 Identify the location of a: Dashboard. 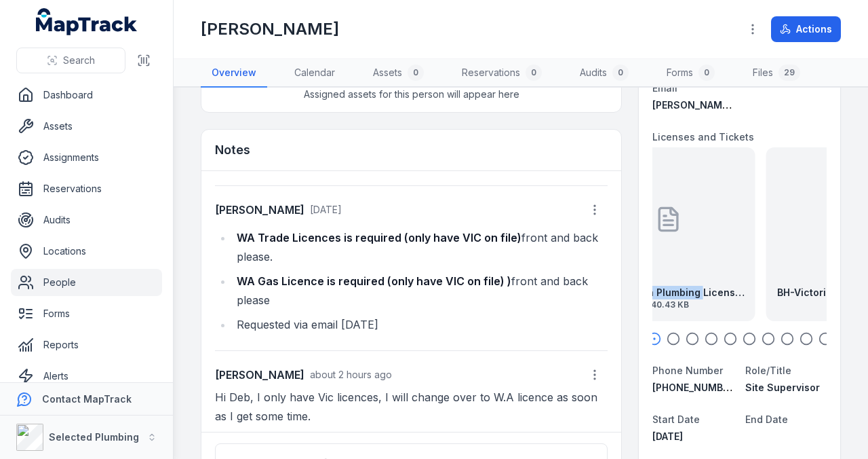
(86, 95).